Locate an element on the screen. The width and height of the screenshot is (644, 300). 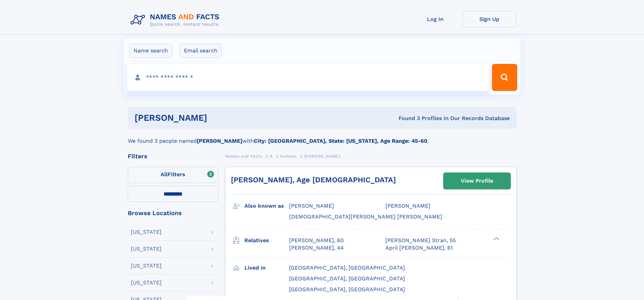
div: Found 3 Profiles In Our Records Database is located at coordinates (406, 118).